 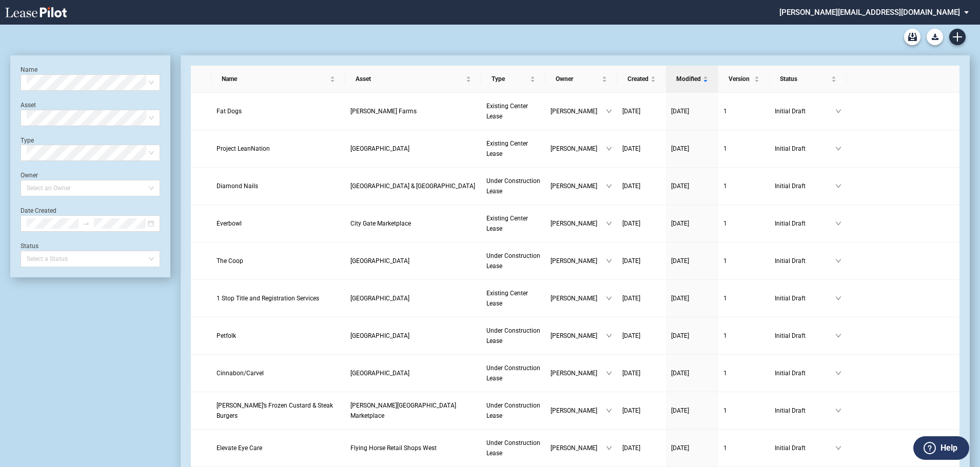 I want to click on span: Owner, so click(x=578, y=79).